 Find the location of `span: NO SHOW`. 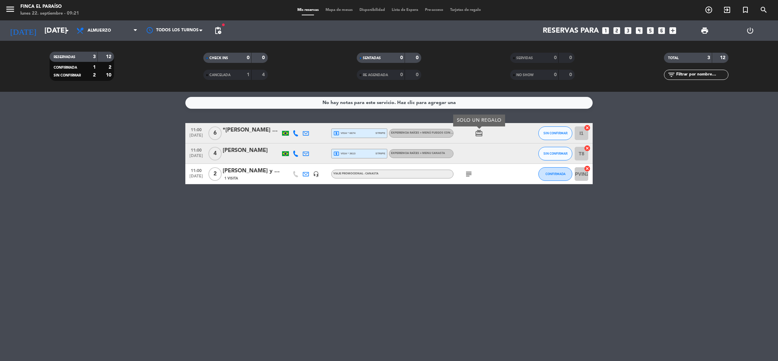

span: NO SHOW is located at coordinates (525, 75).